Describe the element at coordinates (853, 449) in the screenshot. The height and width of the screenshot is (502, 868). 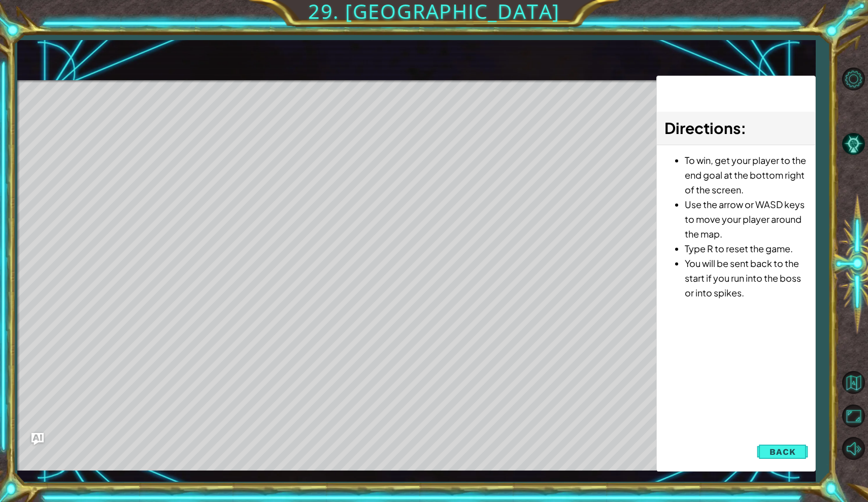
I see `button: Mute` at that location.